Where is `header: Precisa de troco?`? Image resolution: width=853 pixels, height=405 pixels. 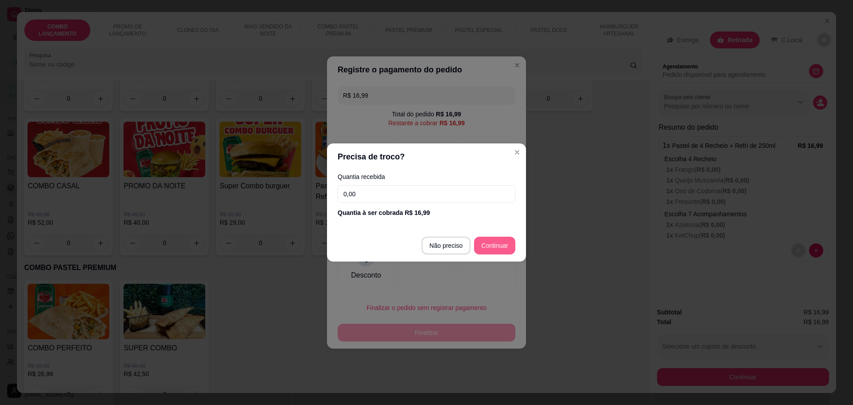
header: Precisa de troco? is located at coordinates (427, 157).